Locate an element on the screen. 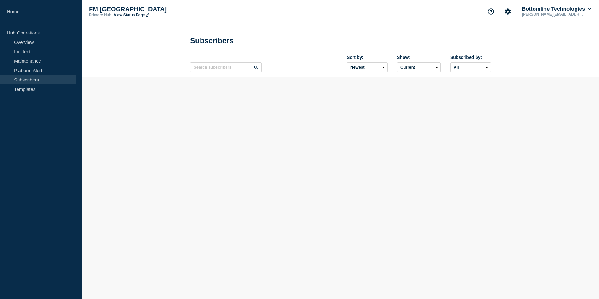  select: Subscribed by is located at coordinates (470, 67).